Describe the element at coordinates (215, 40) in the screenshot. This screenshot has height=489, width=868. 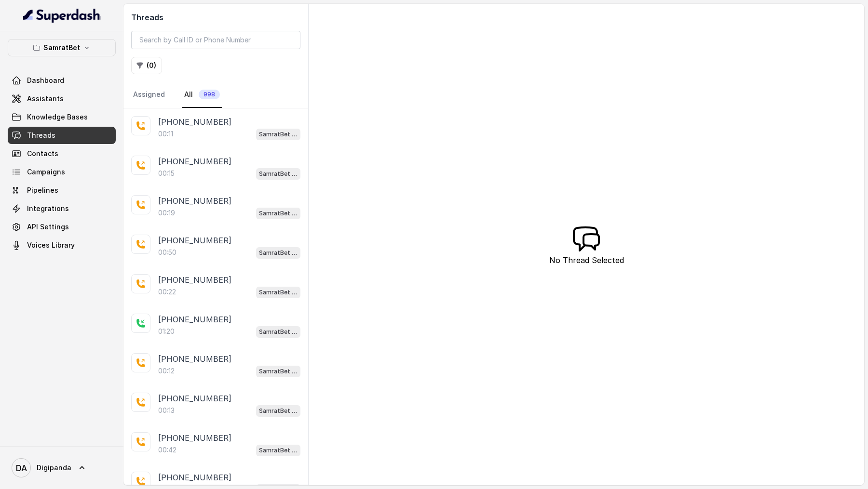
I see `input: Search by Call ID or Phone Number` at that location.